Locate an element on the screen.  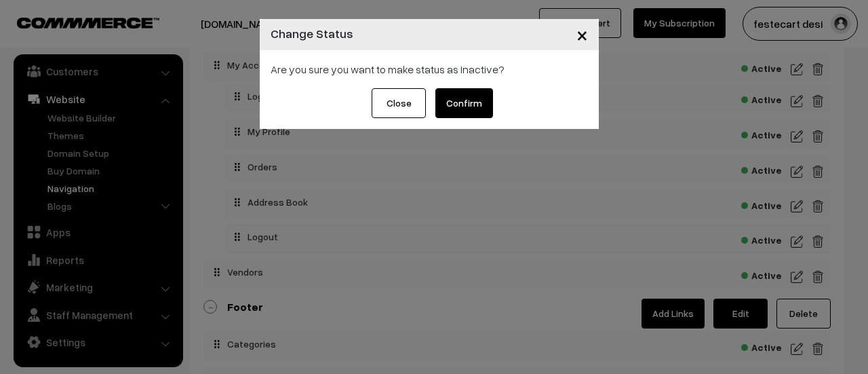
button: Confirm is located at coordinates (464, 103).